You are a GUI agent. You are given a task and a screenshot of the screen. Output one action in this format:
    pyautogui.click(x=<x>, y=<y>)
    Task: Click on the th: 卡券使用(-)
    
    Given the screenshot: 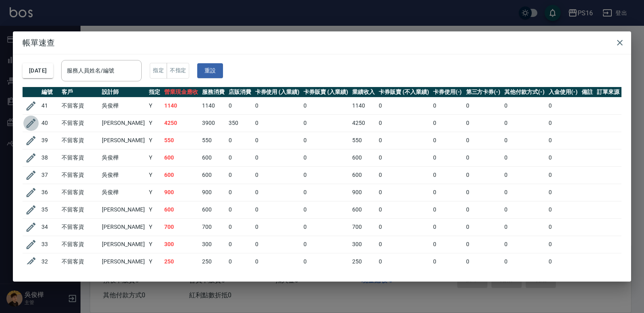 What is the action you would take?
    pyautogui.click(x=447, y=93)
    